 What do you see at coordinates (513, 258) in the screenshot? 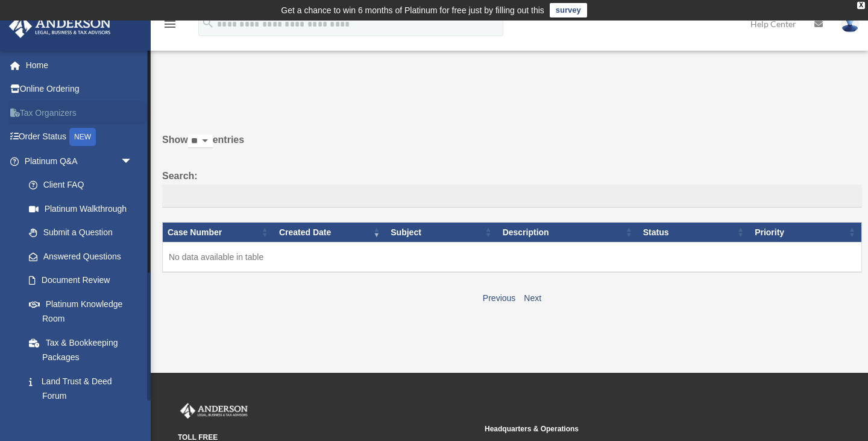
I see `td: No data available in table` at bounding box center [513, 258].